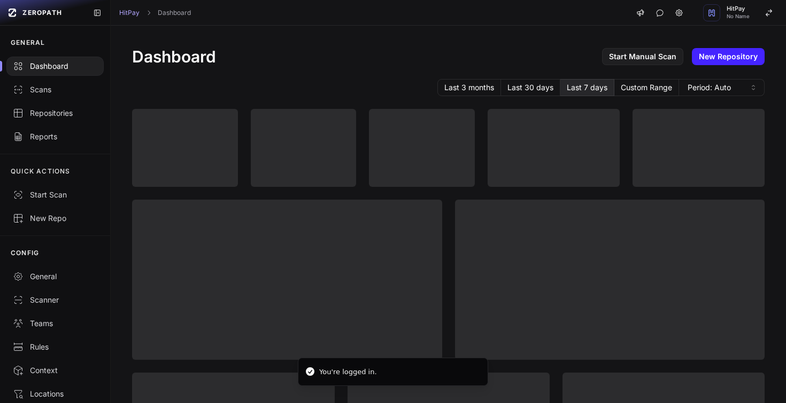 The image size is (786, 403). What do you see at coordinates (174, 57) in the screenshot?
I see `h1: Dashboard` at bounding box center [174, 57].